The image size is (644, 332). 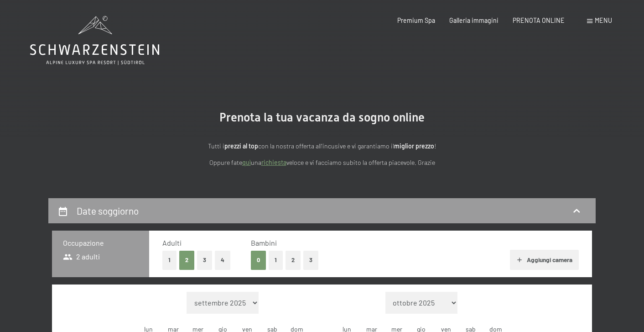 What do you see at coordinates (246, 162) in the screenshot?
I see `a: quì` at bounding box center [246, 162].